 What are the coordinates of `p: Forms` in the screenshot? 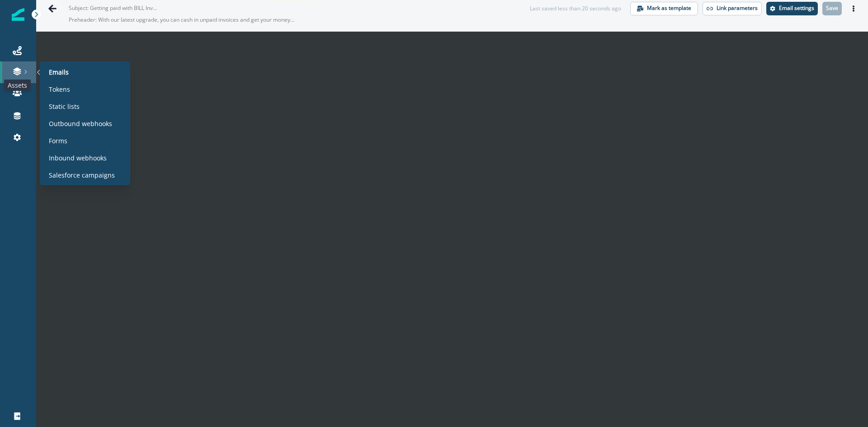 It's located at (58, 140).